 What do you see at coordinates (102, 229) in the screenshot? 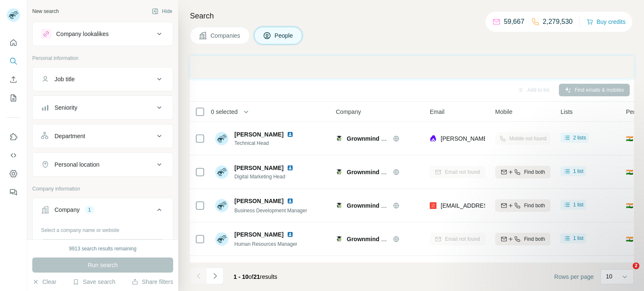
I see `div: Select a company name or website` at bounding box center [102, 229].